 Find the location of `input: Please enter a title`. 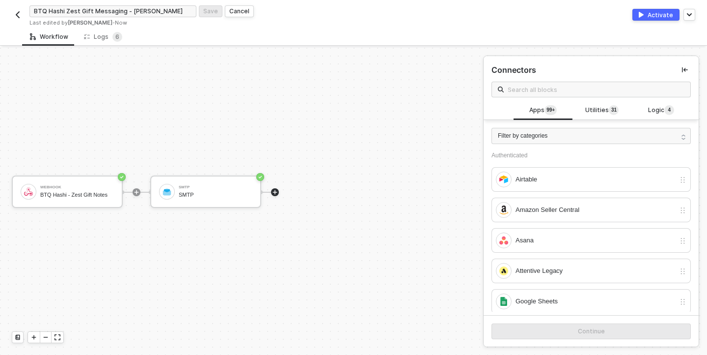

input: Please enter a title is located at coordinates (113, 11).